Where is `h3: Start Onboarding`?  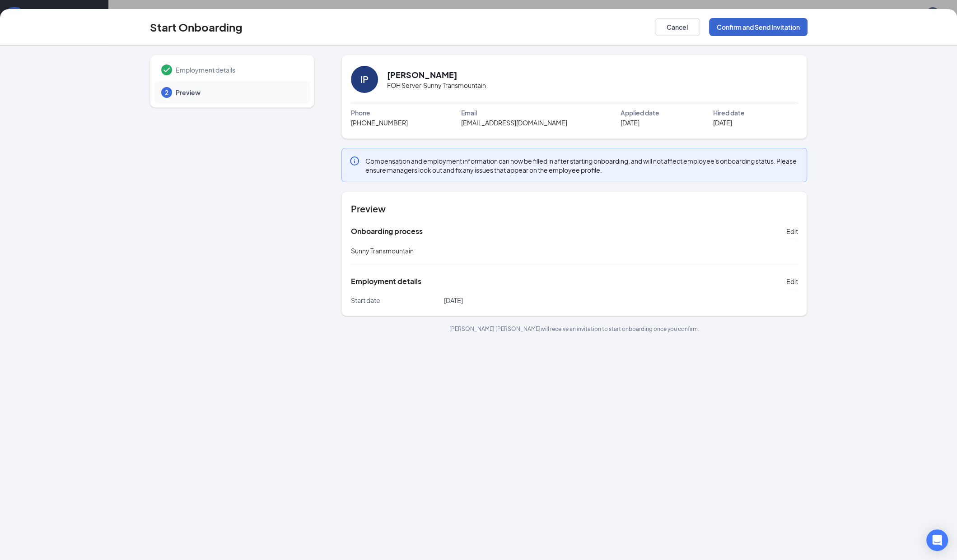
h3: Start Onboarding is located at coordinates (196, 27).